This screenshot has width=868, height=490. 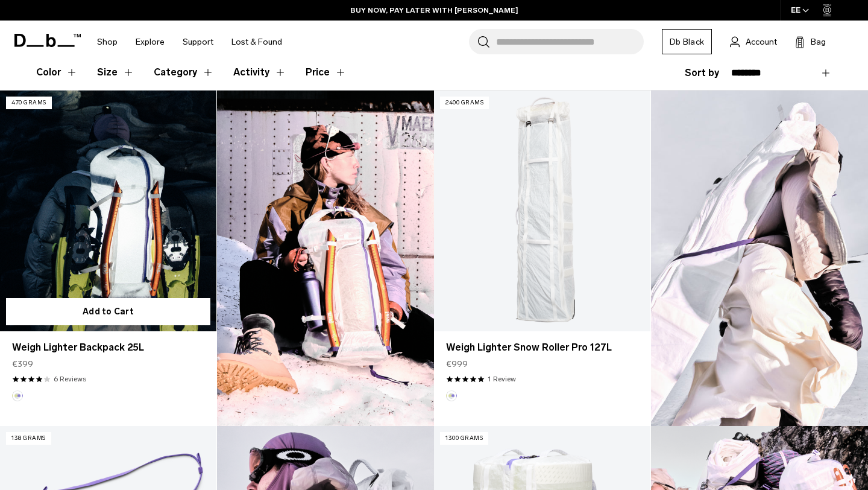 I want to click on a: Explore, so click(x=150, y=41).